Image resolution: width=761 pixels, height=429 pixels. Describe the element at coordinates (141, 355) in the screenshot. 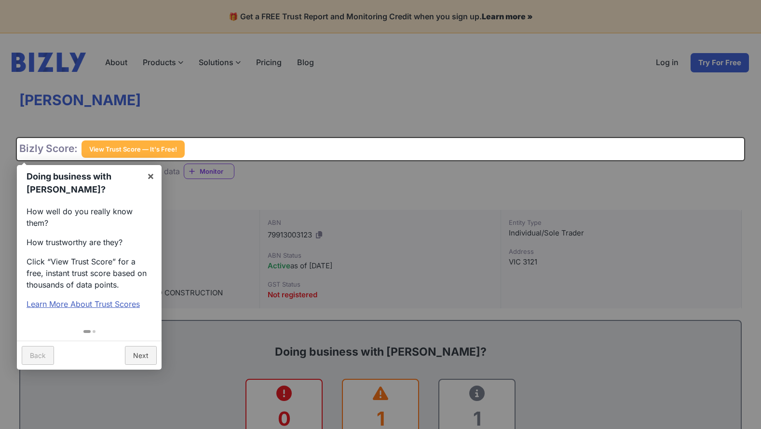

I see `a: Next` at that location.